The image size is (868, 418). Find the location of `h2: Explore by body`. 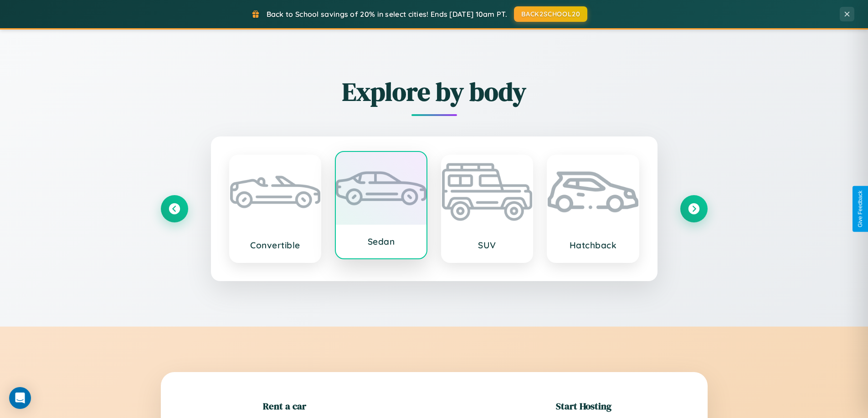

h2: Explore by body is located at coordinates (434, 91).